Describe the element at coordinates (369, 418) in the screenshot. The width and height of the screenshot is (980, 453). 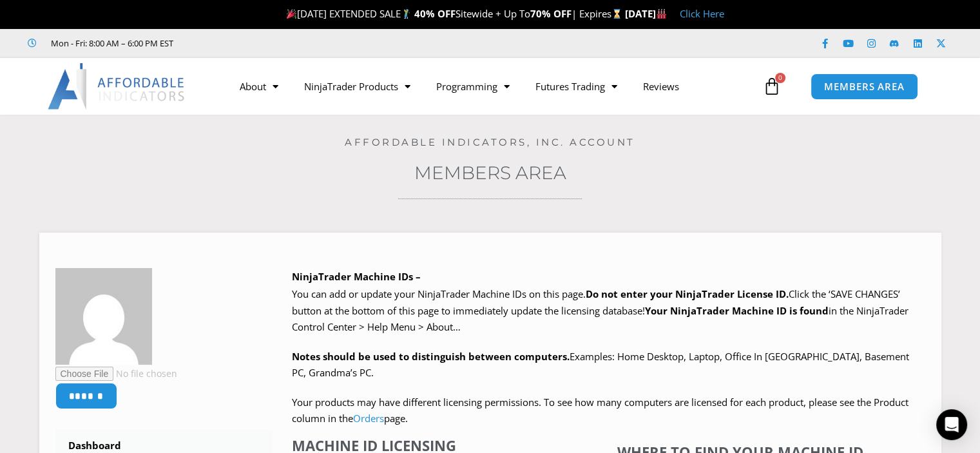
I see `a: Orders` at that location.